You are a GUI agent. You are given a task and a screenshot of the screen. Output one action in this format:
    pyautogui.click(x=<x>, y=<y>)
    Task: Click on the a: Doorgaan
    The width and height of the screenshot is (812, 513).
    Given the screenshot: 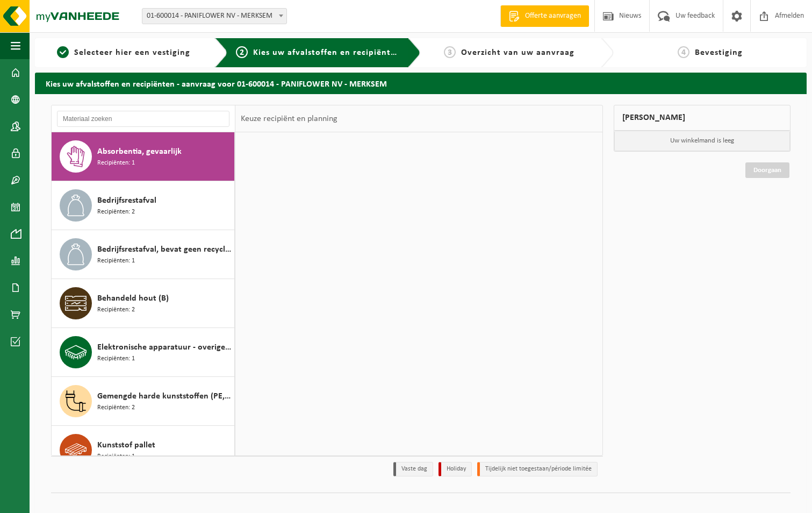 What is the action you would take?
    pyautogui.click(x=768, y=170)
    